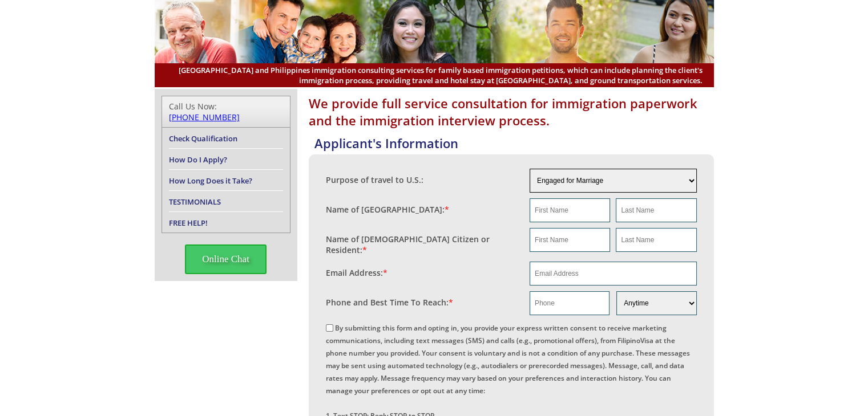 The image size is (868, 416). What do you see at coordinates (570, 304) in the screenshot?
I see `input: Phone` at bounding box center [570, 304].